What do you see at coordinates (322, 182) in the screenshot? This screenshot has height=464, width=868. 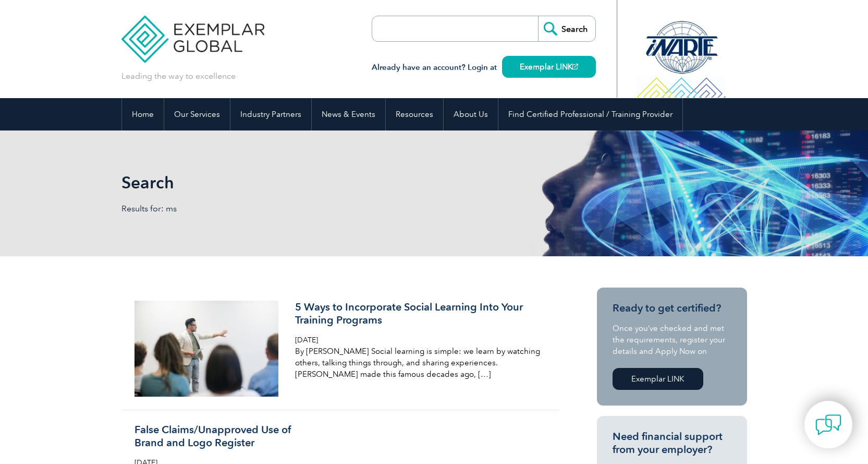 I see `h1: Search` at bounding box center [322, 182].